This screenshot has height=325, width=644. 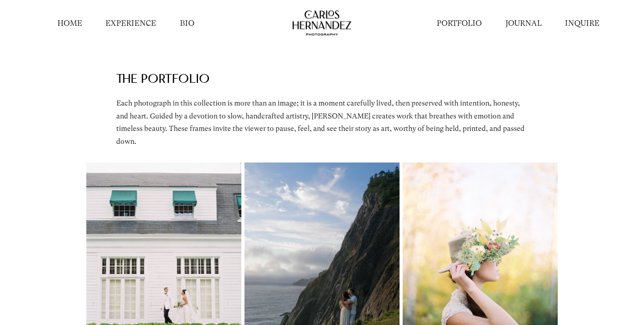 What do you see at coordinates (70, 24) in the screenshot?
I see `a: HOME` at bounding box center [70, 24].